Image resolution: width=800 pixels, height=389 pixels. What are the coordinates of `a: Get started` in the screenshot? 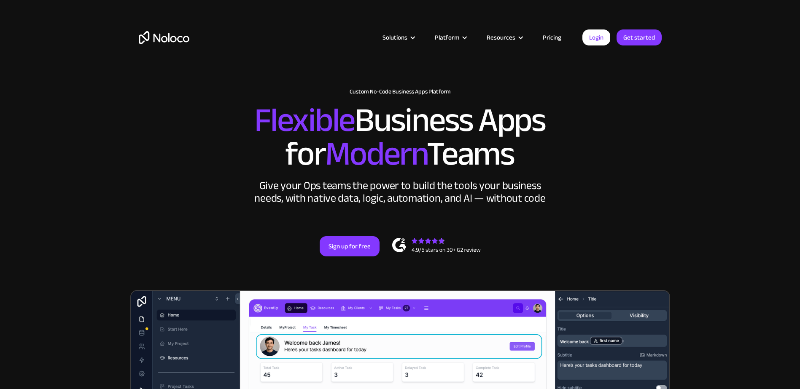 It's located at (639, 38).